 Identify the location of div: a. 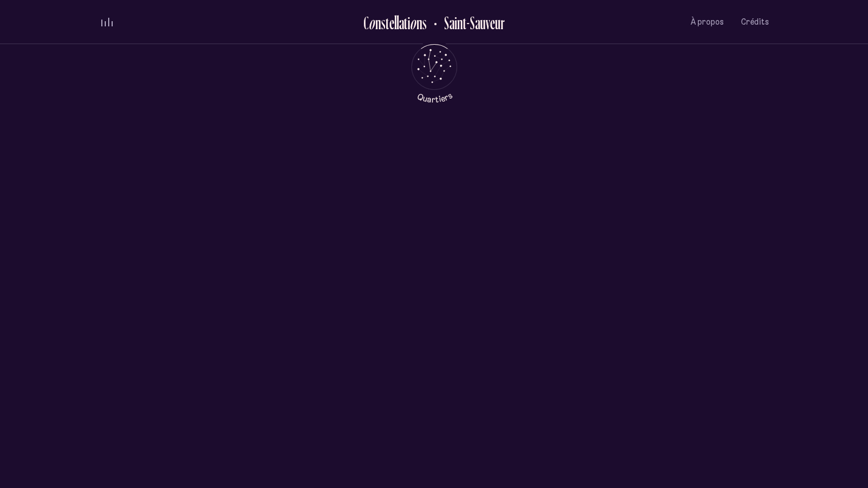
(401, 22).